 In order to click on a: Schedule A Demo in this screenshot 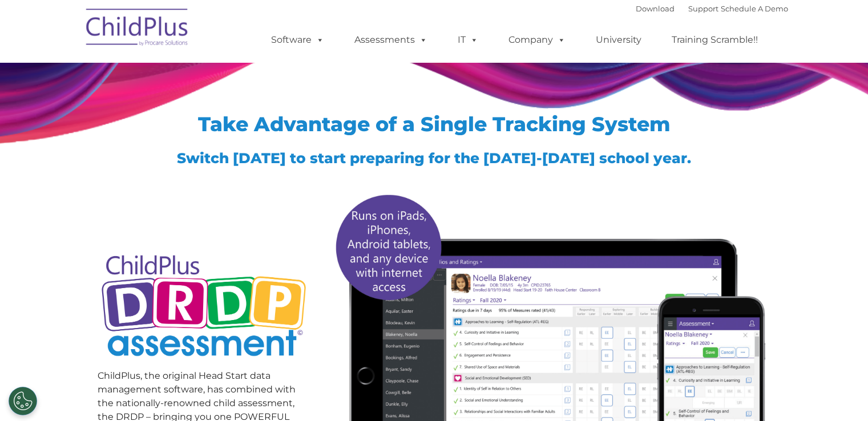, I will do `click(754, 9)`.